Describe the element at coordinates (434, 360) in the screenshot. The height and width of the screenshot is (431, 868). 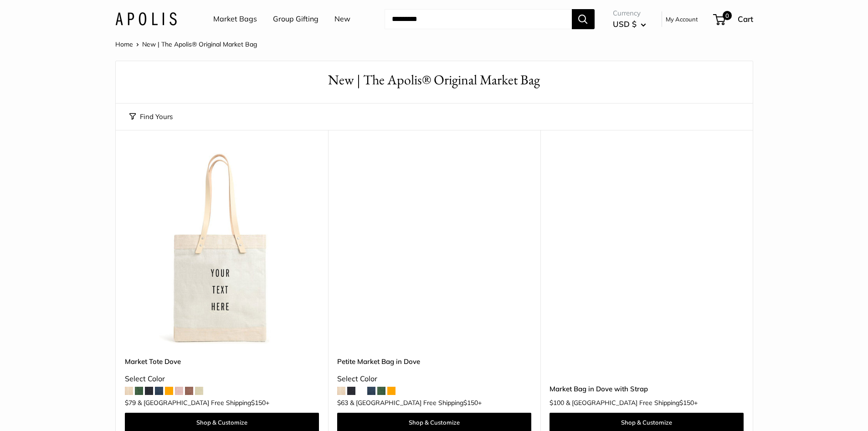
I see `a: Petite Market Bag in Dove` at that location.